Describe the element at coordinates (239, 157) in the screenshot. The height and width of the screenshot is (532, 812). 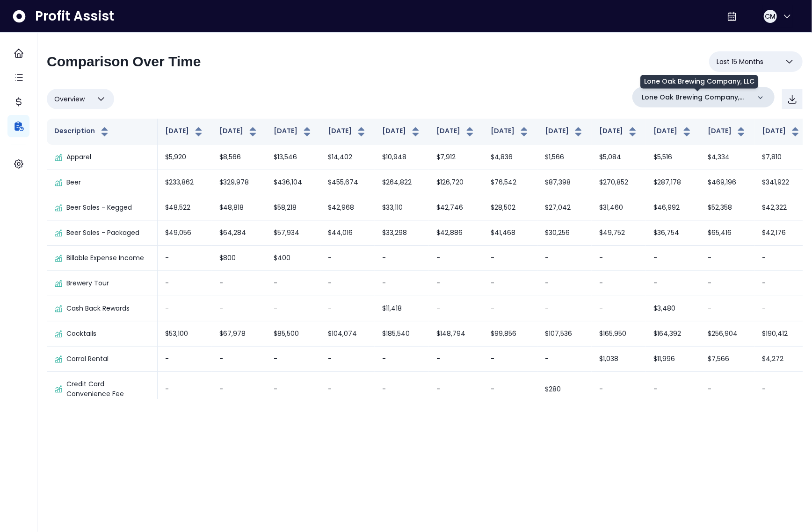
I see `td: $8,566` at that location.